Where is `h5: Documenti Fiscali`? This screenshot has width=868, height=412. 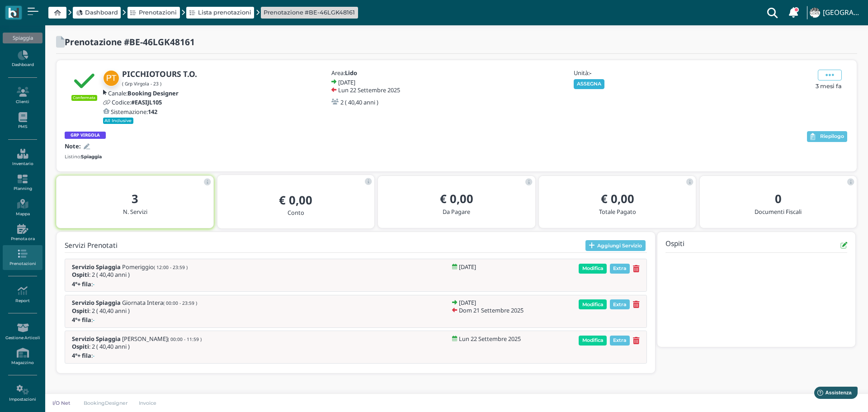
h5: Documenti Fiscali is located at coordinates (778, 211).